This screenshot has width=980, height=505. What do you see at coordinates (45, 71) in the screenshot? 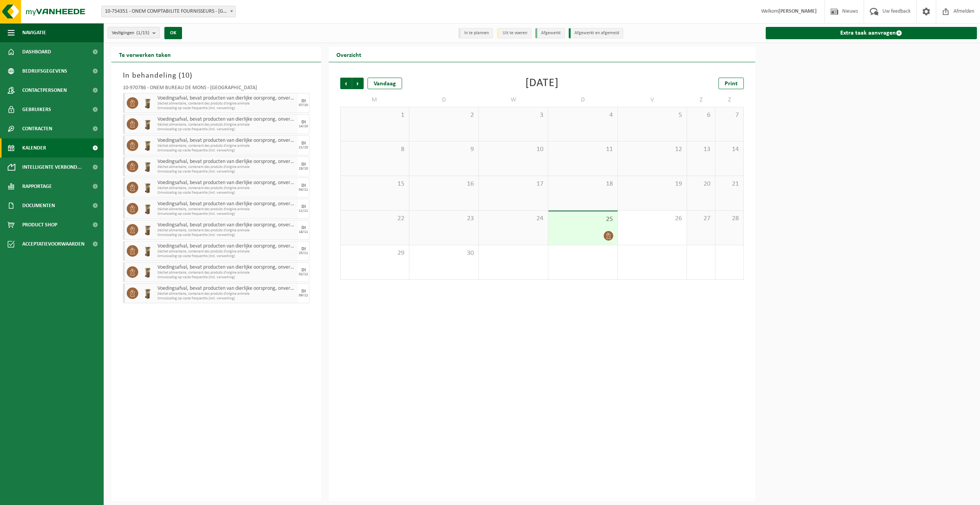
I see `span: Bedrijfsgegevens` at bounding box center [45, 71].